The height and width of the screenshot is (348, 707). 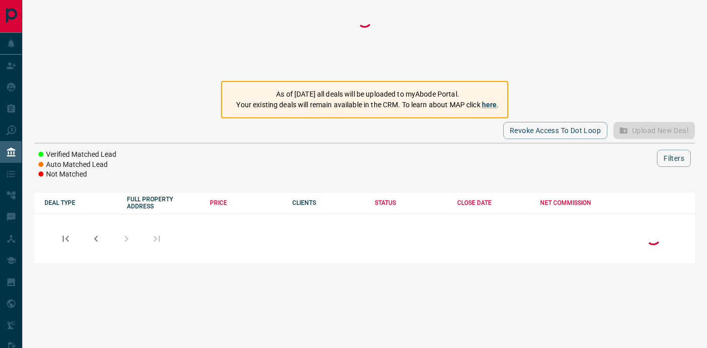 I want to click on div: STATUS, so click(x=411, y=203).